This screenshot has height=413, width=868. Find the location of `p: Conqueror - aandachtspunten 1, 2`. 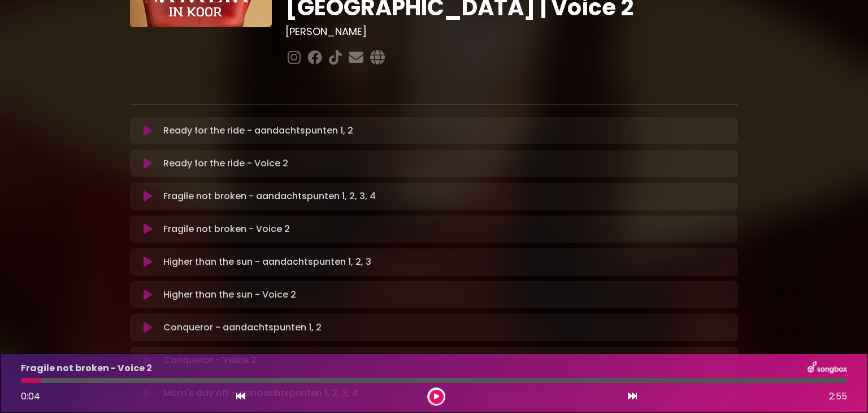

p: Conqueror - aandachtspunten 1, 2 is located at coordinates (242, 327).